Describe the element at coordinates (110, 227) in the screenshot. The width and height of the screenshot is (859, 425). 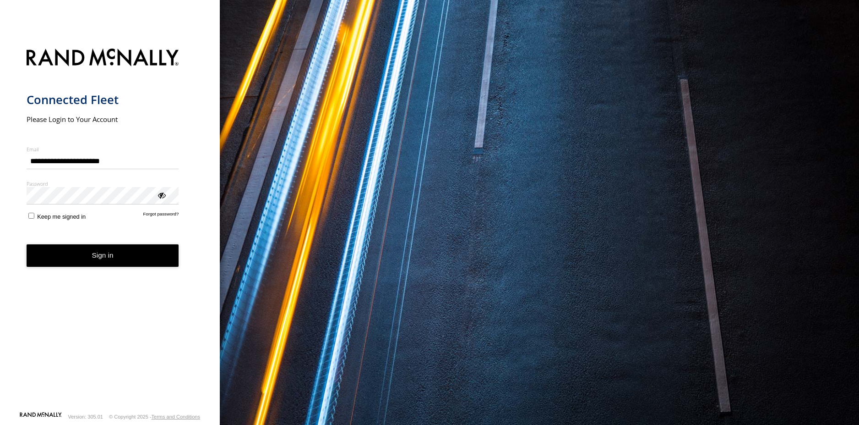
I see `form: main` at that location.